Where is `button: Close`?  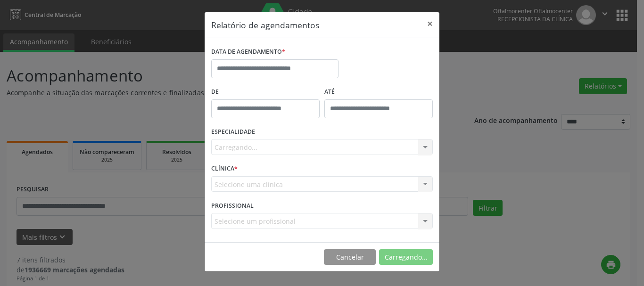
button: Close is located at coordinates (430, 23).